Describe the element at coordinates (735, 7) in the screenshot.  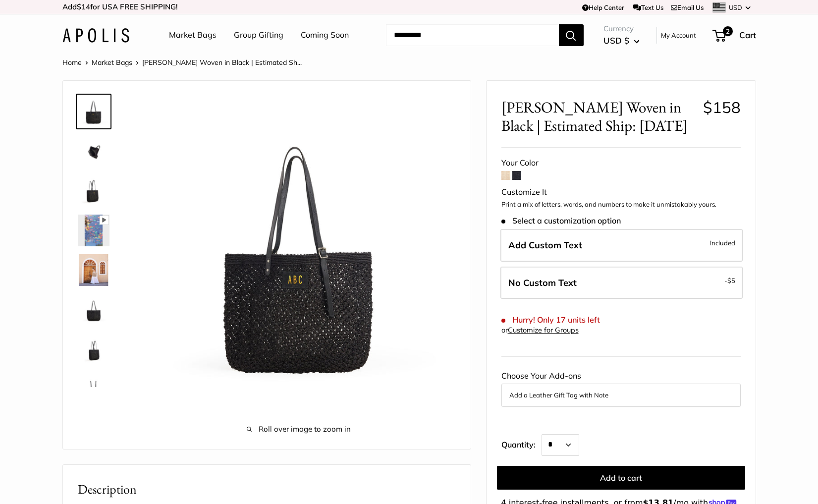
I see `span: USD` at that location.